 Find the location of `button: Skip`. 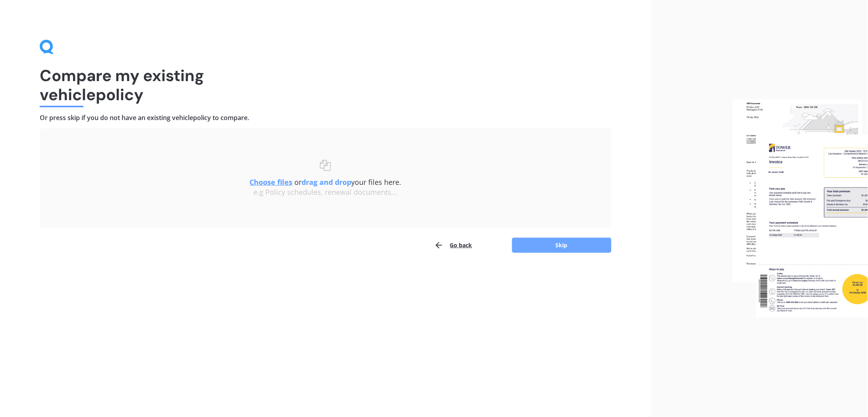

button: Skip is located at coordinates (562, 245).